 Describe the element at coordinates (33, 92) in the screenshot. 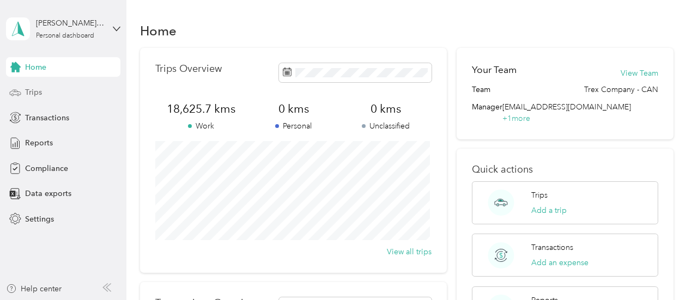

I see `span: Trips` at that location.